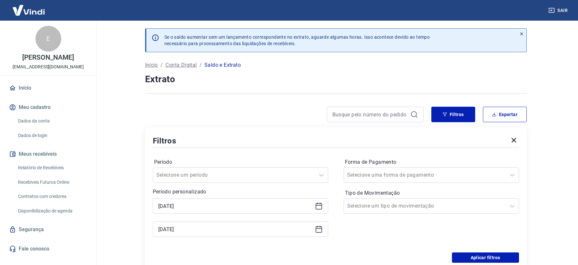 The image size is (578, 265). I want to click on p: Saldo e Extrato, so click(223, 65).